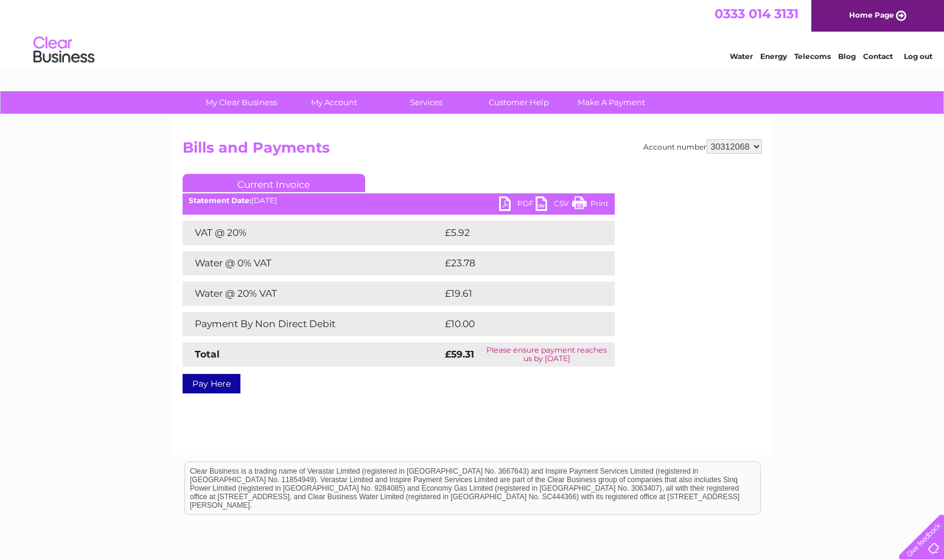 This screenshot has height=560, width=944. What do you see at coordinates (702, 147) in the screenshot?
I see `div: Account number` at bounding box center [702, 147].